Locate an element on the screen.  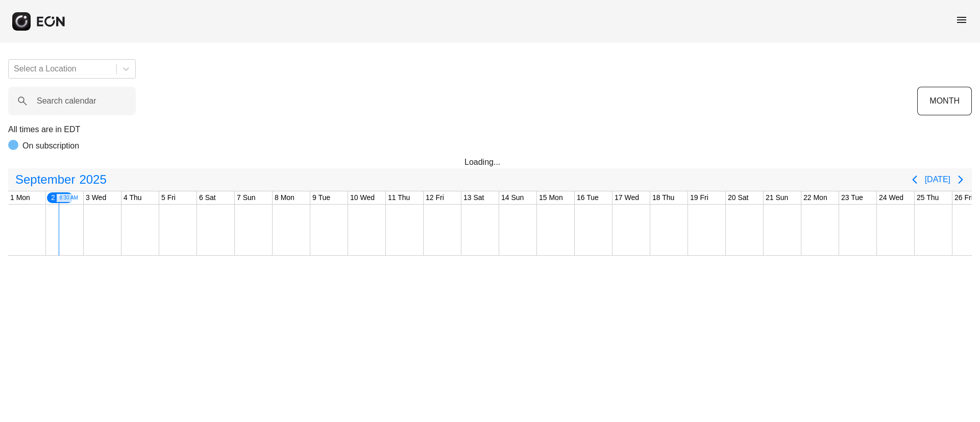
div: 7 Sun is located at coordinates (246, 197).